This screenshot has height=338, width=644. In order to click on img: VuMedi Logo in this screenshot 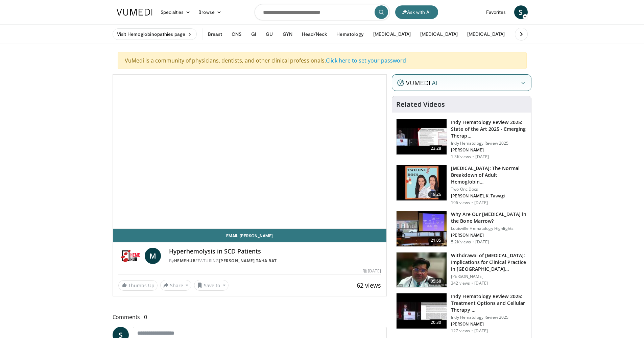, I will do `click(134, 12)`.